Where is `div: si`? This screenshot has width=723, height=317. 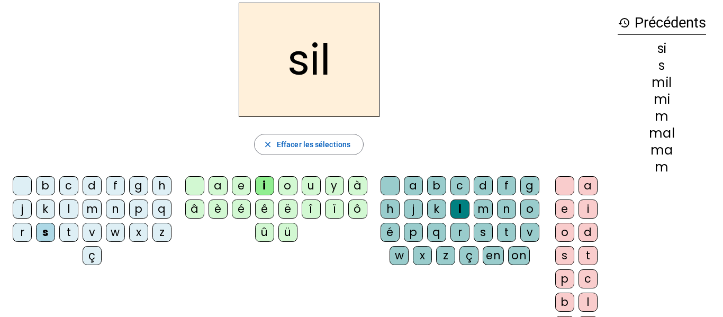
div: si is located at coordinates (661, 49).